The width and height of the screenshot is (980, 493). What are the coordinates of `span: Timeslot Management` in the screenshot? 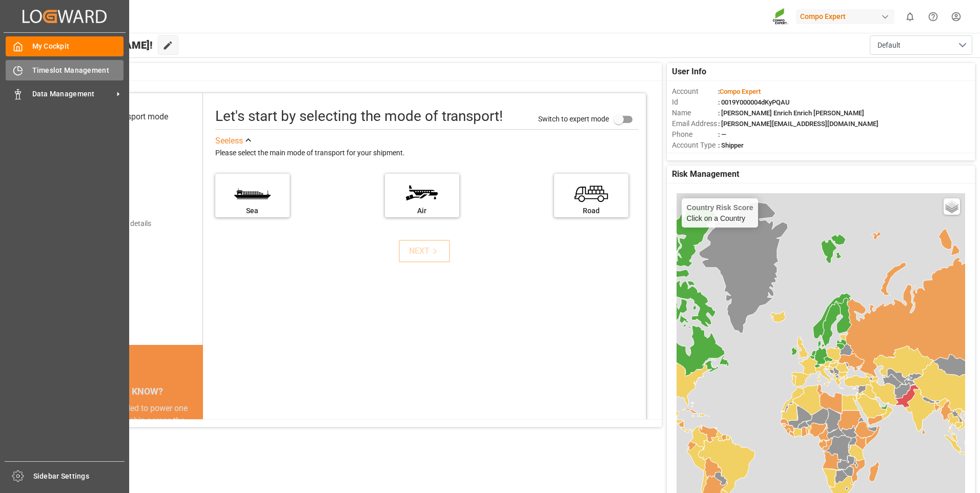 It's located at (78, 70).